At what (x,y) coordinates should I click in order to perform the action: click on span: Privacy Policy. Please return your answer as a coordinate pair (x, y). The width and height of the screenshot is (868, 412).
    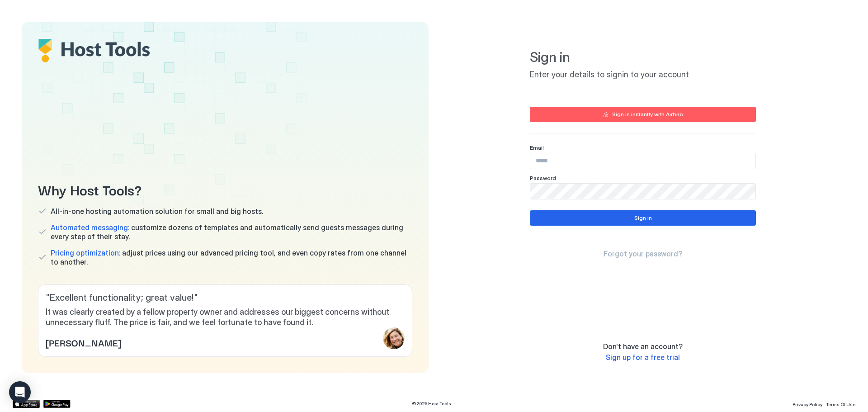
    Looking at the image, I should click on (807, 404).